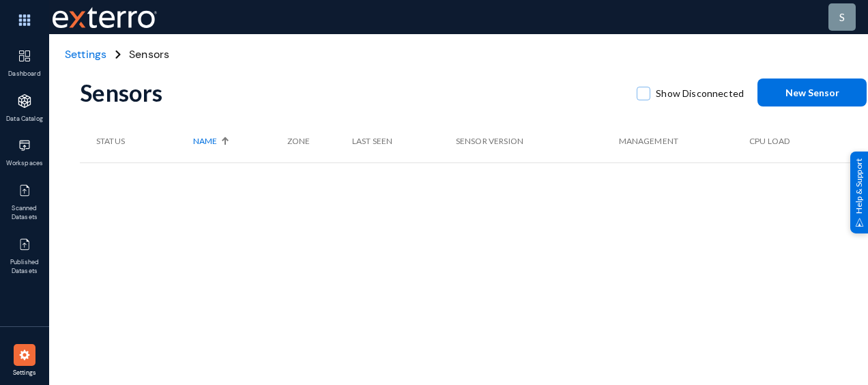 The width and height of the screenshot is (868, 385). Describe the element at coordinates (24, 75) in the screenshot. I see `span: Dashboard` at that location.